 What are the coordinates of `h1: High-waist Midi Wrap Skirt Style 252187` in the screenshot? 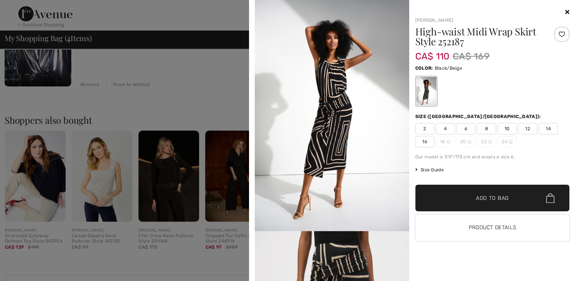 It's located at (479, 37).